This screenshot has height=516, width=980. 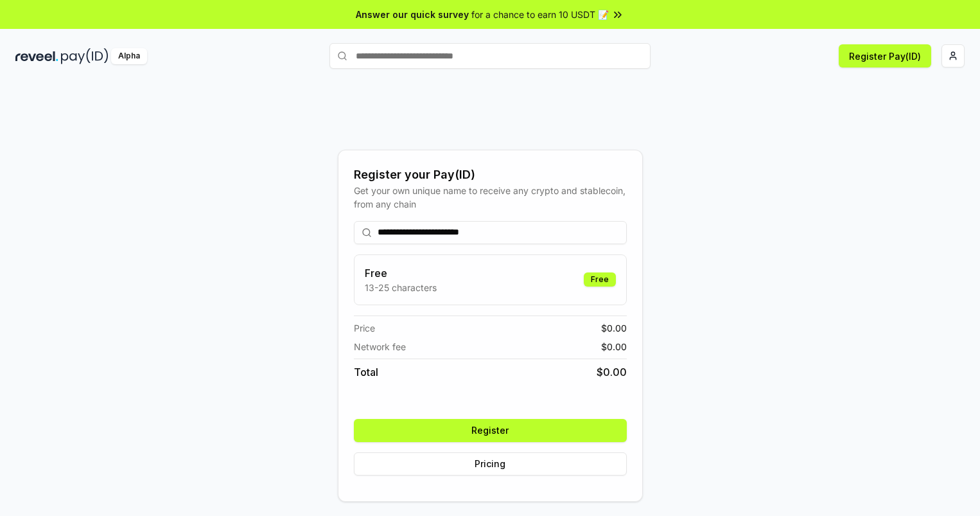 I want to click on div: Alpha, so click(x=129, y=56).